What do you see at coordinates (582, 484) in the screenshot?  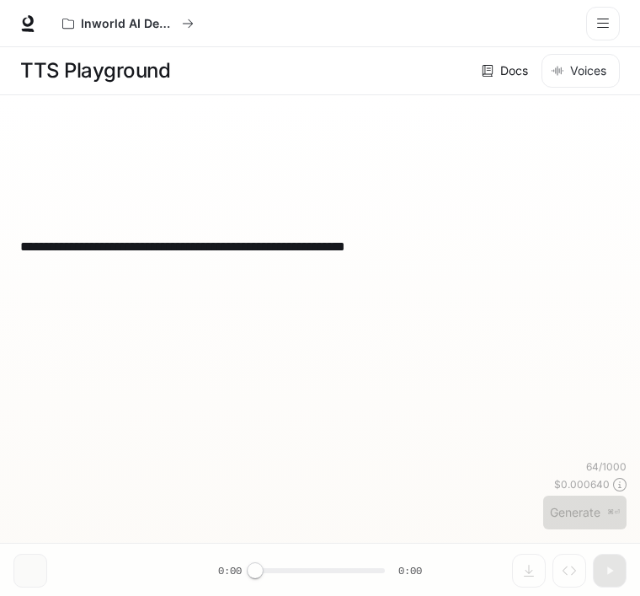 I see `p: $ 0.000640` at bounding box center [582, 484].